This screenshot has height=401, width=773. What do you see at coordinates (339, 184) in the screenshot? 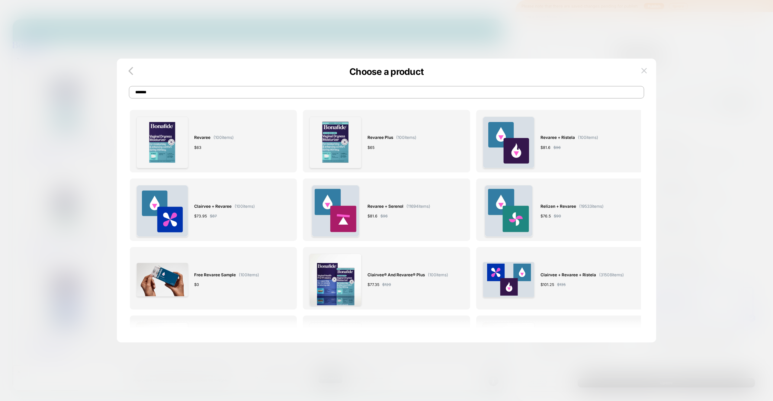
I see `p: Revaree® Plus` at bounding box center [339, 184].